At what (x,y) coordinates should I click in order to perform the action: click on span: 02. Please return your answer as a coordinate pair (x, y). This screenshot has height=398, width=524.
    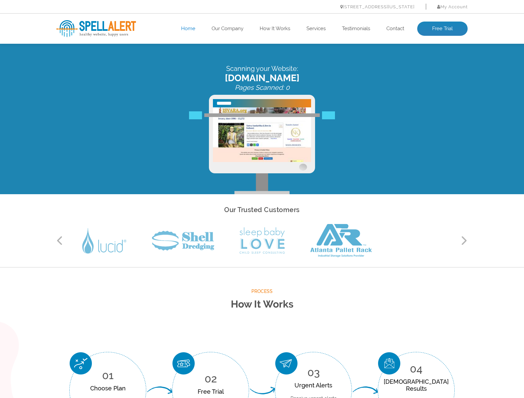
    Looking at the image, I should click on (211, 379).